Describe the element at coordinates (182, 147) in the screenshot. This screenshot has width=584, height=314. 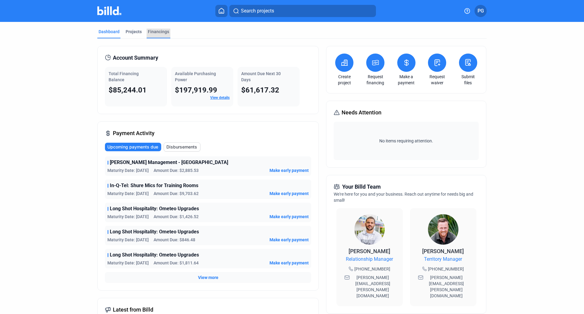
I see `button: Disbursements` at that location.